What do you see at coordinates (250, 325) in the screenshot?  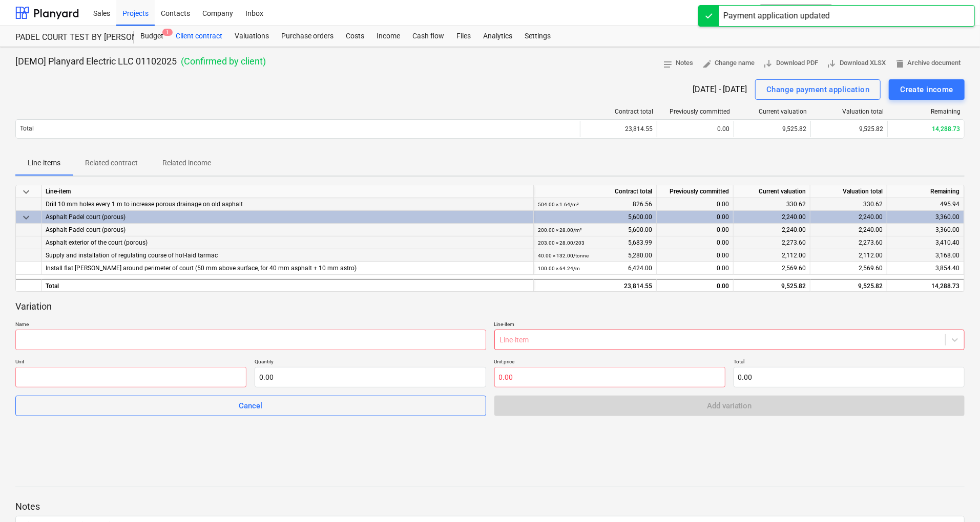 I see `p: Name` at bounding box center [250, 325].